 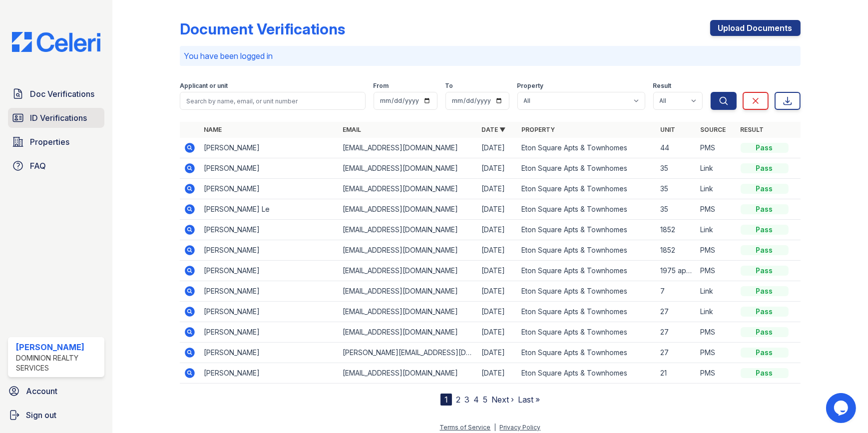 What do you see at coordinates (56, 142) in the screenshot?
I see `a: Properties` at bounding box center [56, 142].